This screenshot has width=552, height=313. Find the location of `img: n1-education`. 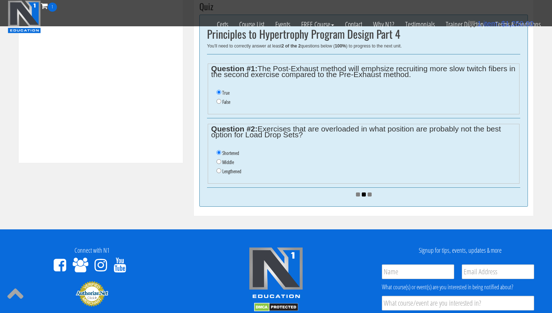

img: n1-education is located at coordinates (24, 17).